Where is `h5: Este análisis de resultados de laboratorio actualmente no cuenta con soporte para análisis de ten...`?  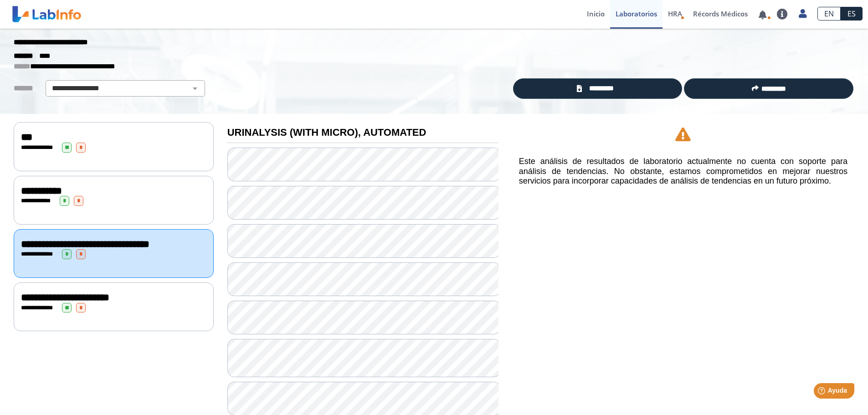
h5: Este análisis de resultados de laboratorio actualmente no cuenta con soporte para análisis de ten... is located at coordinates (683, 171).